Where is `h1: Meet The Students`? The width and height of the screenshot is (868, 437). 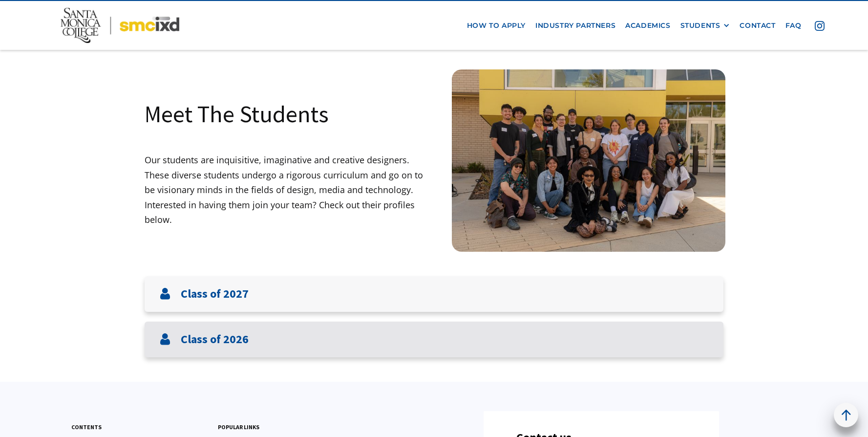 h1: Meet The Students is located at coordinates (236, 113).